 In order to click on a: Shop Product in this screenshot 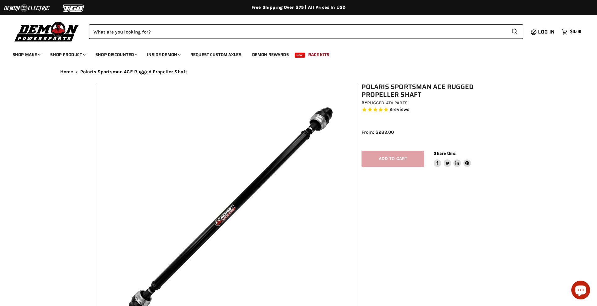, I will do `click(67, 55)`.